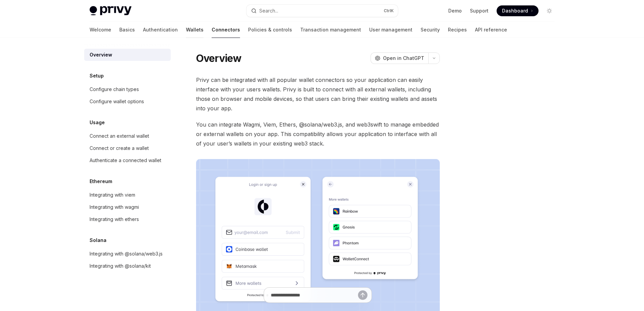  What do you see at coordinates (114, 219) in the screenshot?
I see `div: Integrating with ethers` at bounding box center [114, 219].